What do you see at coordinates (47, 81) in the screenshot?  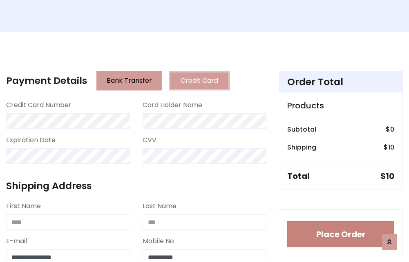 I see `h4: Payment Details` at bounding box center [47, 81].